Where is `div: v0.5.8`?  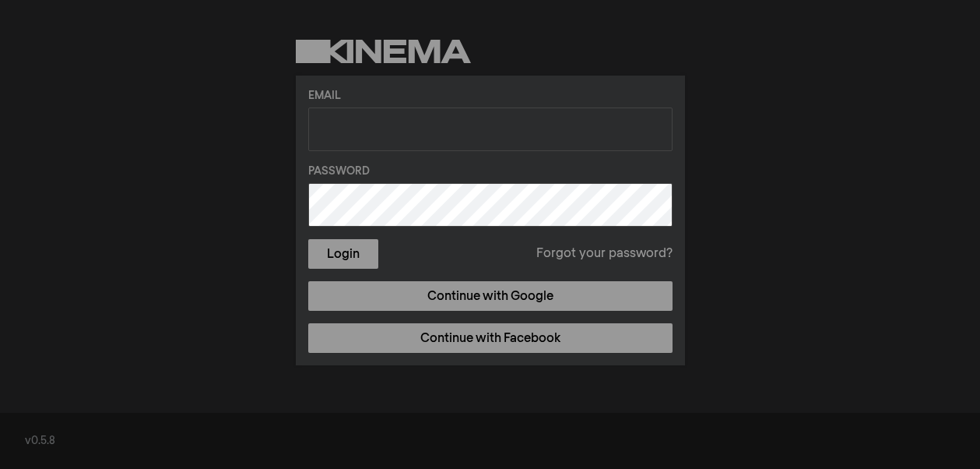 div: v0.5.8 is located at coordinates (490, 441).